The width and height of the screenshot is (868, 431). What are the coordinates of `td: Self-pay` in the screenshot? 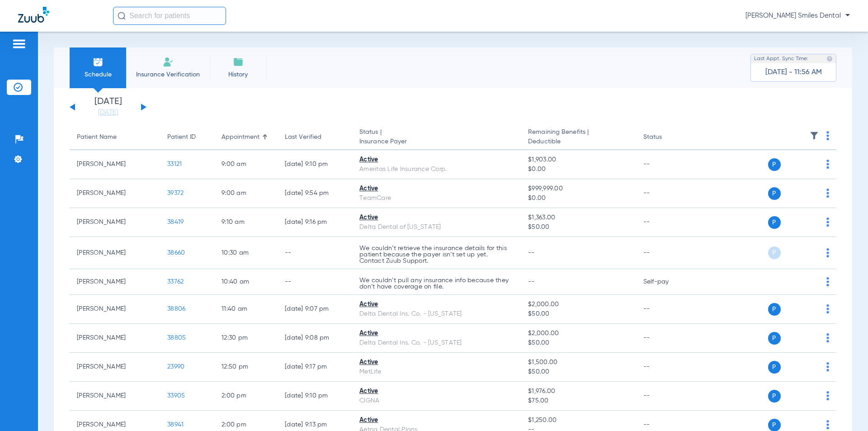 It's located at (667, 282).